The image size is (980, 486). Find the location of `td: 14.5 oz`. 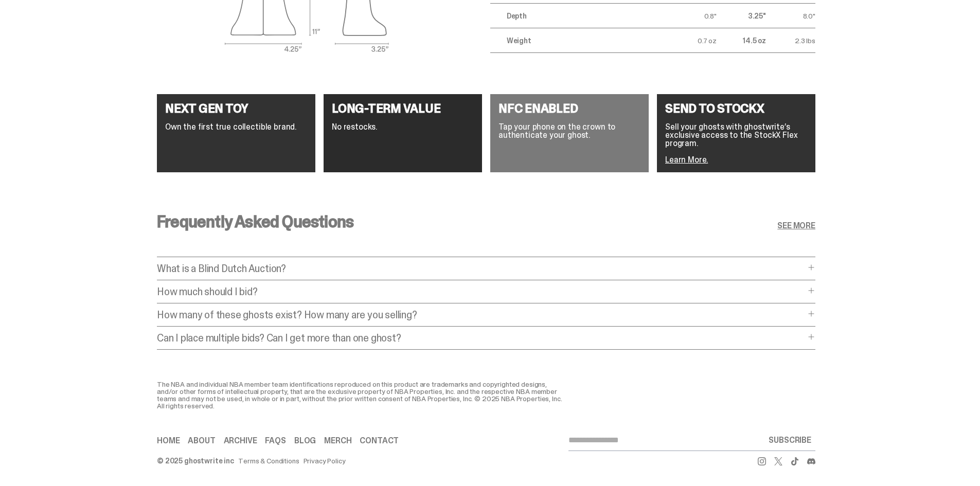

td: 14.5 oz is located at coordinates (742, 41).